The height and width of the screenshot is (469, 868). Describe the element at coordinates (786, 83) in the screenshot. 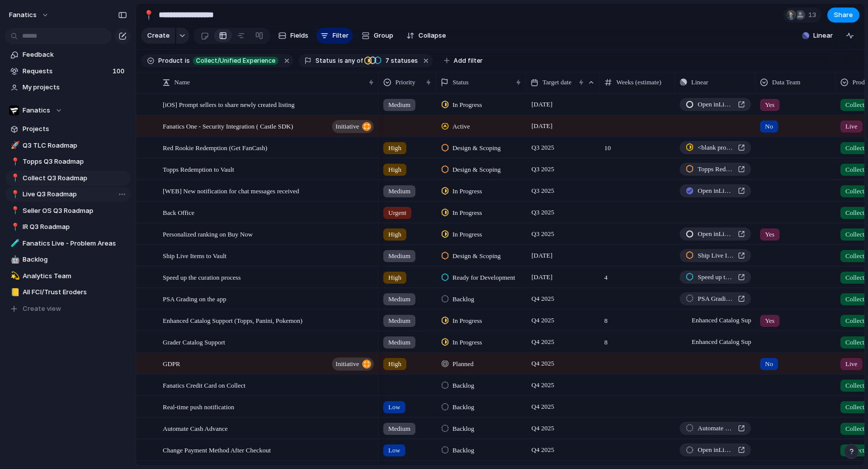

I see `span: Data Team` at that location.